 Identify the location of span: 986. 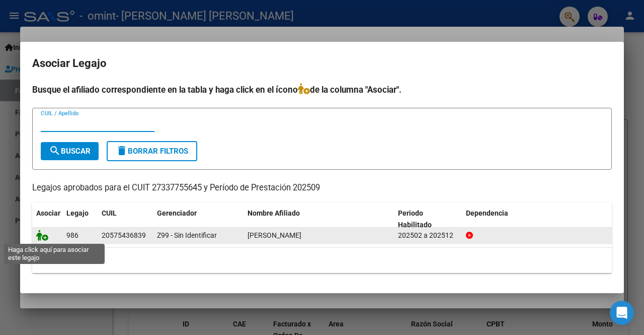
(73, 235).